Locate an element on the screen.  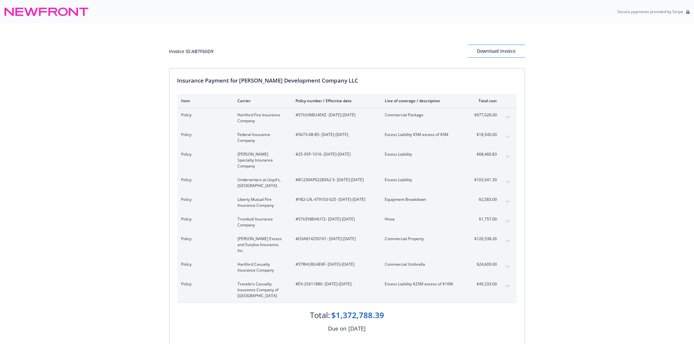
span: Hnoa is located at coordinates (424, 219).